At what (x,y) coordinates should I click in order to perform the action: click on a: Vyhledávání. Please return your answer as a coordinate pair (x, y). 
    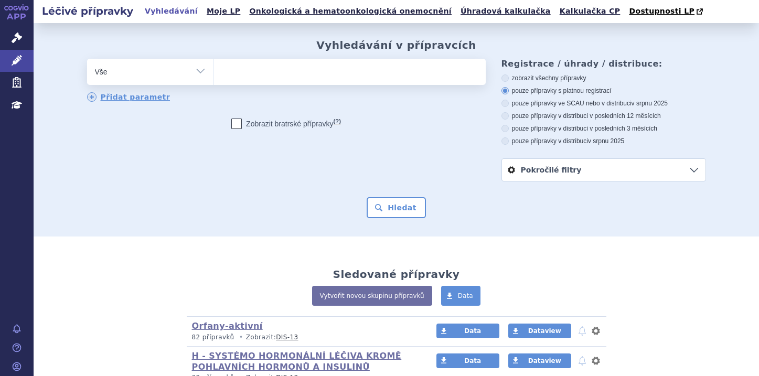
    Looking at the image, I should click on (171, 11).